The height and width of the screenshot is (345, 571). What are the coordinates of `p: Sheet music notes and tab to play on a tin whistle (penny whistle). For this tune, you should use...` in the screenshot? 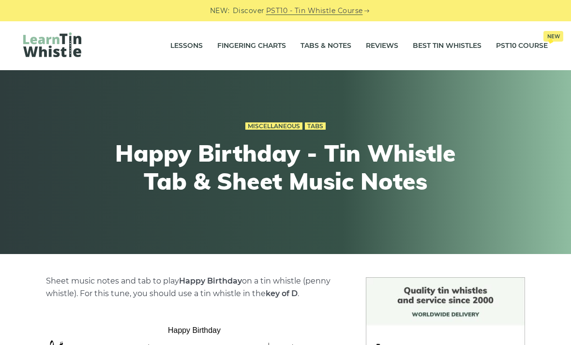 It's located at (194, 288).